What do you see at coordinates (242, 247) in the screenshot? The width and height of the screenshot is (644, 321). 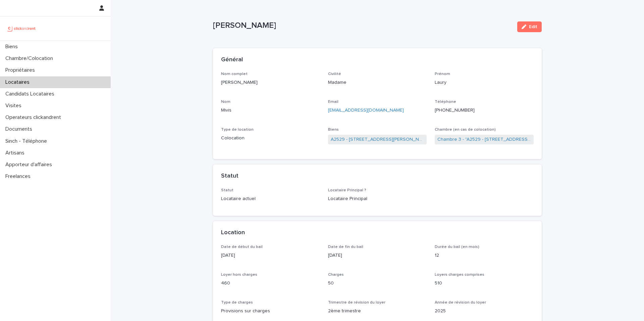 I see `span: Date de début du bail` at bounding box center [242, 247].